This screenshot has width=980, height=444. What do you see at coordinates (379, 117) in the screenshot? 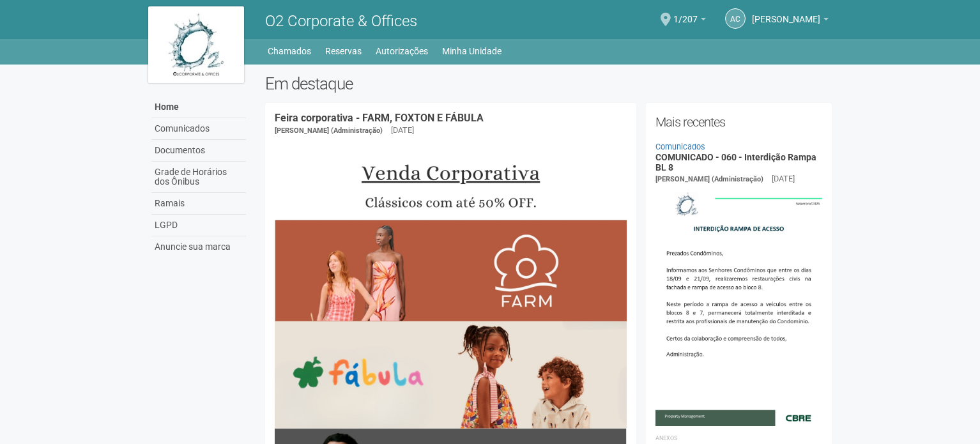
I see `a: Feira corporativa - FARM, FOXTON E FÁBULA` at bounding box center [379, 117].